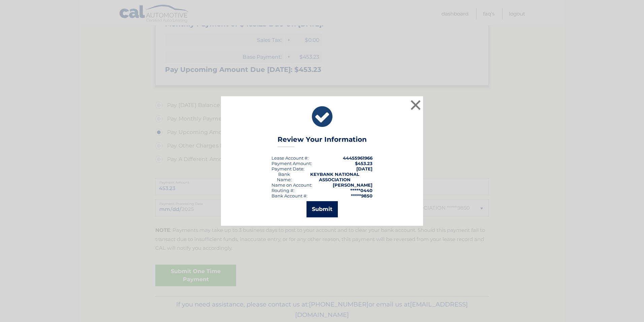  I want to click on div: Name on Account:, so click(292, 185).